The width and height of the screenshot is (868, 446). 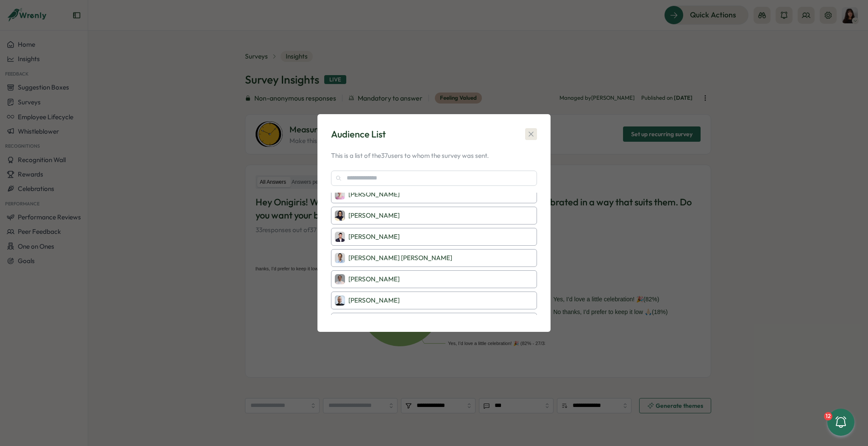 I want to click on img: Ketevan Dzukaevi, so click(x=340, y=194).